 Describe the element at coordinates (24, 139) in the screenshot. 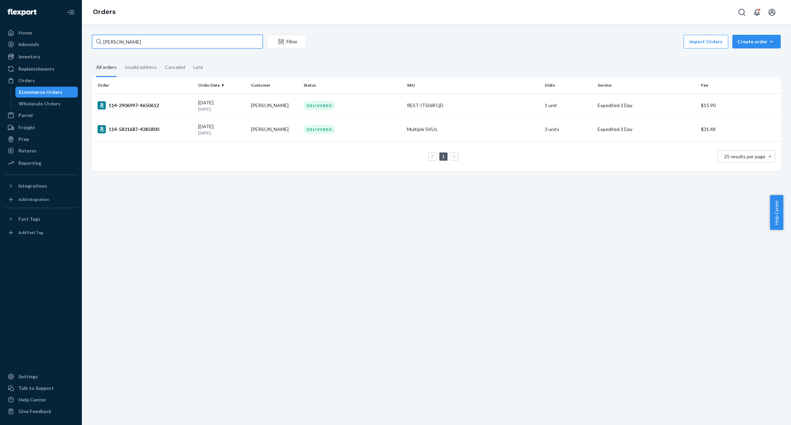

I see `div: Prep` at that location.